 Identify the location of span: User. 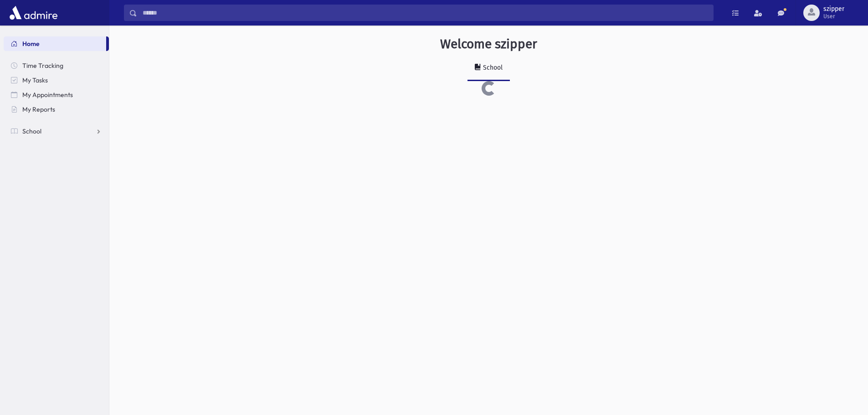
(834, 17).